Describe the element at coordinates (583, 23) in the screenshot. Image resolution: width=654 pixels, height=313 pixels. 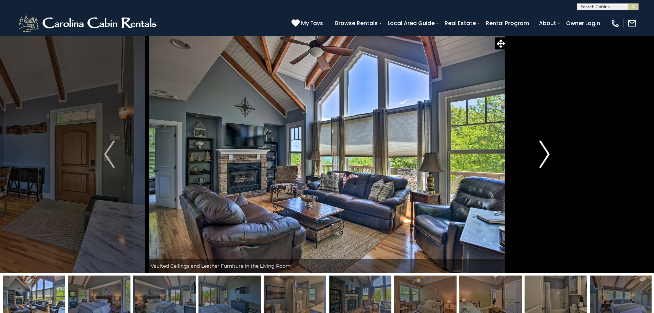
I see `a: Owner Login` at that location.